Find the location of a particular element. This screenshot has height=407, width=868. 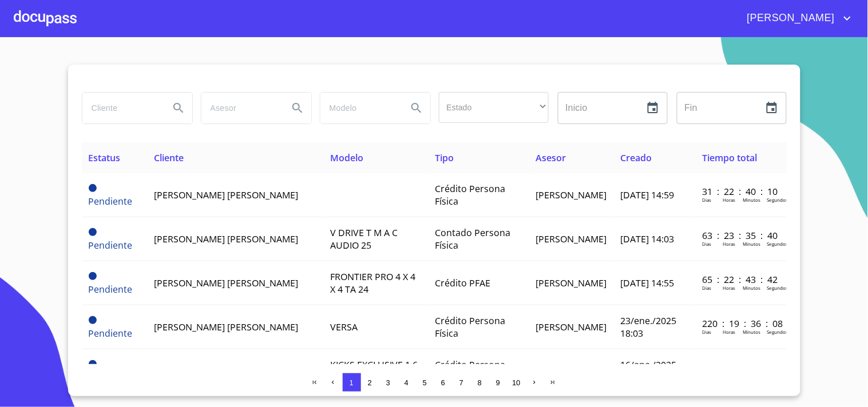

p: 63 : 23 : 35 : 40 is located at coordinates (740, 235).